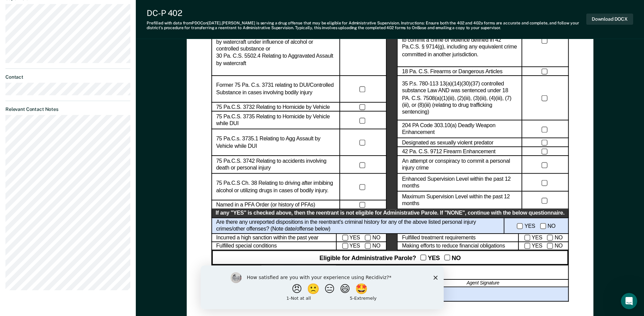 The height and width of the screenshot is (316, 644). What do you see at coordinates (390, 295) in the screenshot?
I see `div: List unreported disposition information:` at bounding box center [390, 295].